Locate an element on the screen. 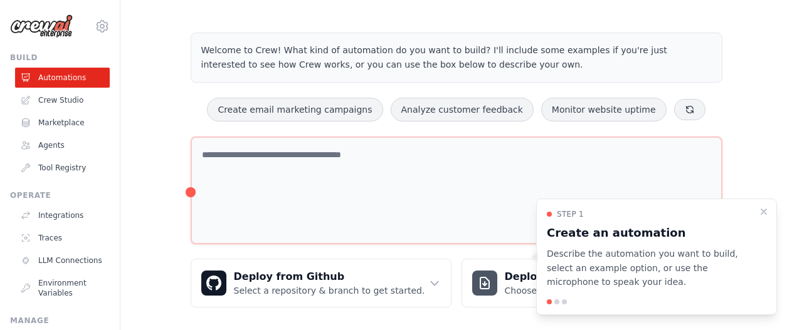 The height and width of the screenshot is (330, 792). p: Select a repository & branch to get started. is located at coordinates (329, 291).